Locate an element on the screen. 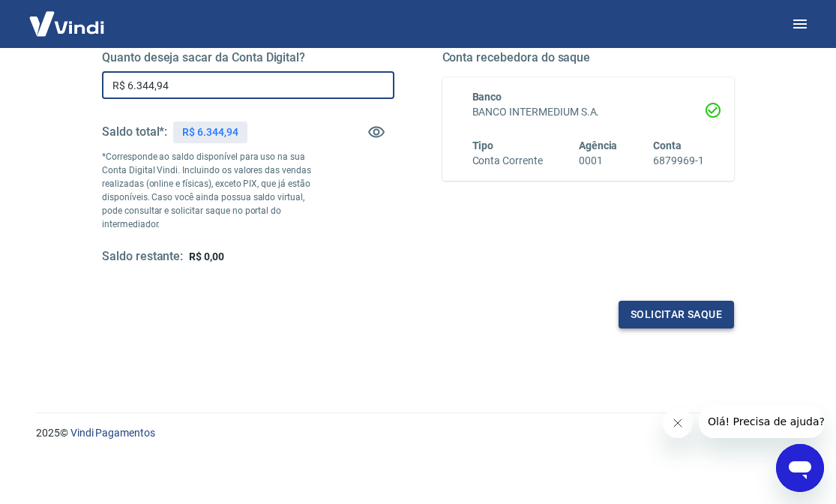 The image size is (836, 504). p: *Corresponde ao saldo disponível para uso na sua Conta Digital Vindi. Incluindo os valores das ve... is located at coordinates (211, 190).